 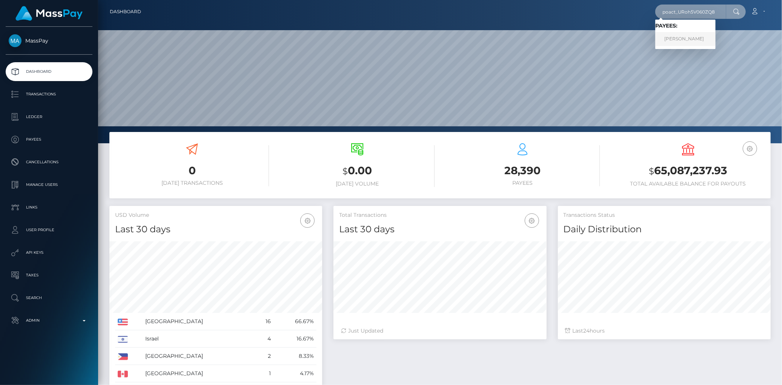 I want to click on a: Search, so click(x=49, y=298).